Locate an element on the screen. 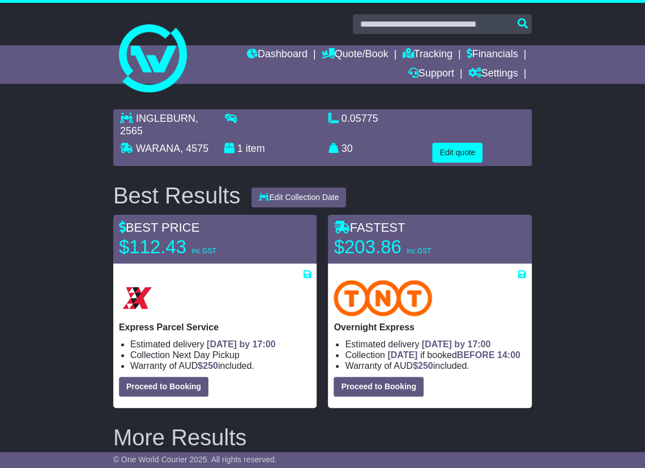  span: item is located at coordinates (255, 148).